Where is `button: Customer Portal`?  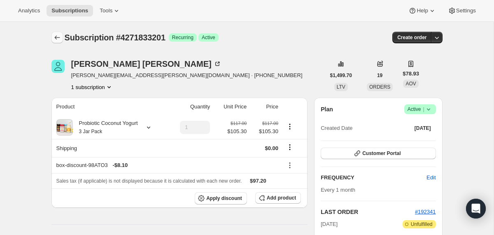
button: Customer Portal is located at coordinates (378, 153).